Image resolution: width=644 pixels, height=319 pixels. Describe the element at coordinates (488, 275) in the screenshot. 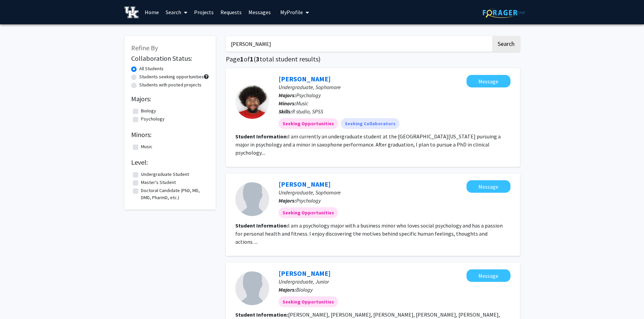

I see `button: Message Wilson Ni` at that location.